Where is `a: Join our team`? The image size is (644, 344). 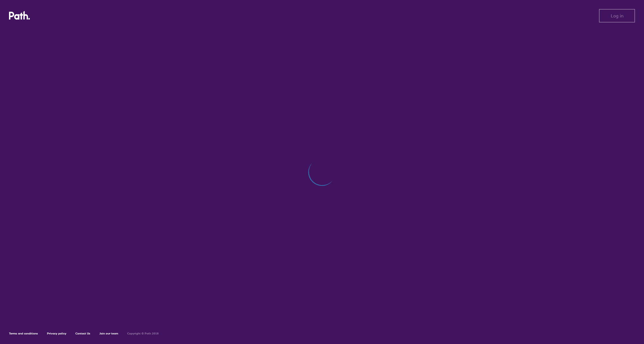
a: Join our team is located at coordinates (109, 333).